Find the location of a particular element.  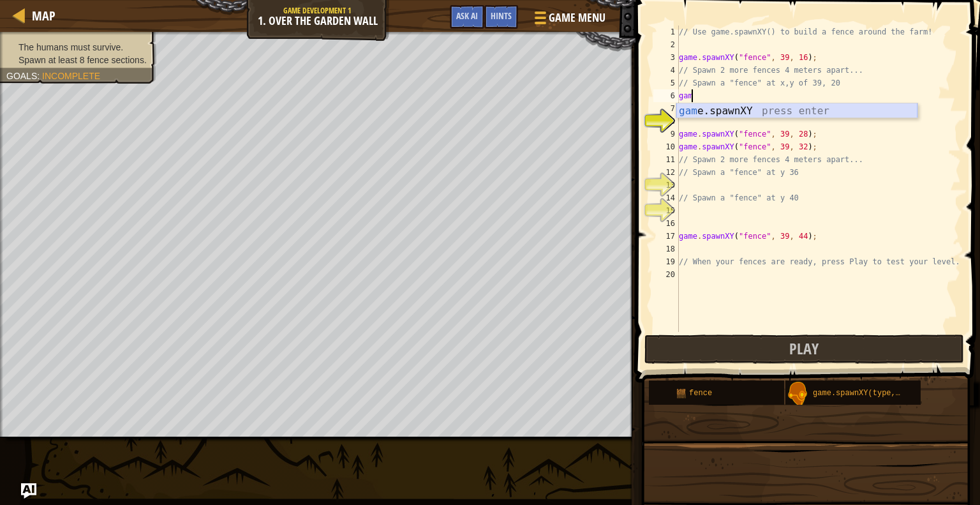

div: 8 is located at coordinates (666, 121).